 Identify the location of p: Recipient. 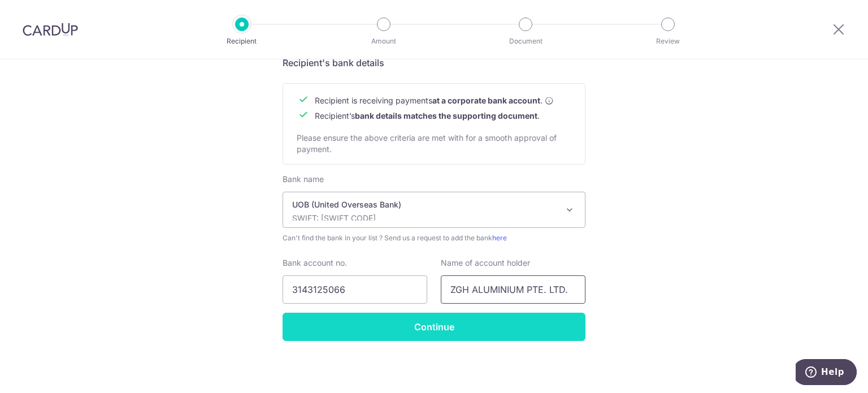
(242, 41).